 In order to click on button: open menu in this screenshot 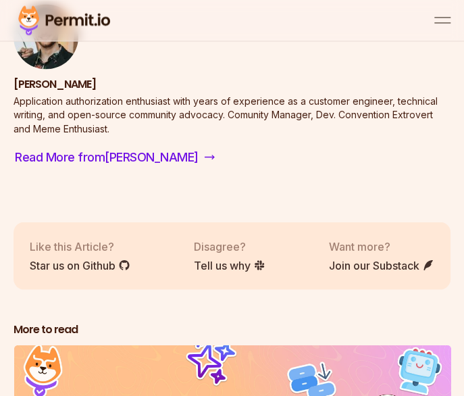, I will do `click(442, 20)`.